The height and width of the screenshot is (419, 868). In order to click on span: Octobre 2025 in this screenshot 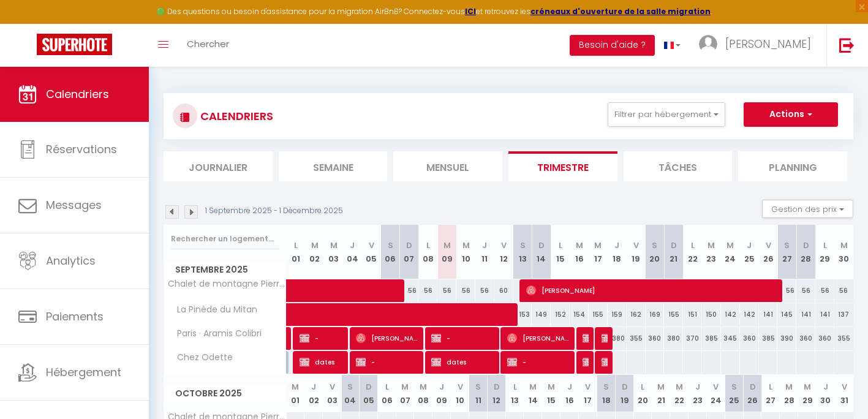, I will do `click(225, 394)`.